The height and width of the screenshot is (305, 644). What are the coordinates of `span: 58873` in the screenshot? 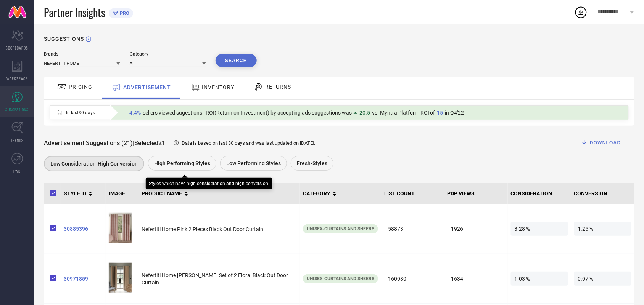 It's located at (413, 229).